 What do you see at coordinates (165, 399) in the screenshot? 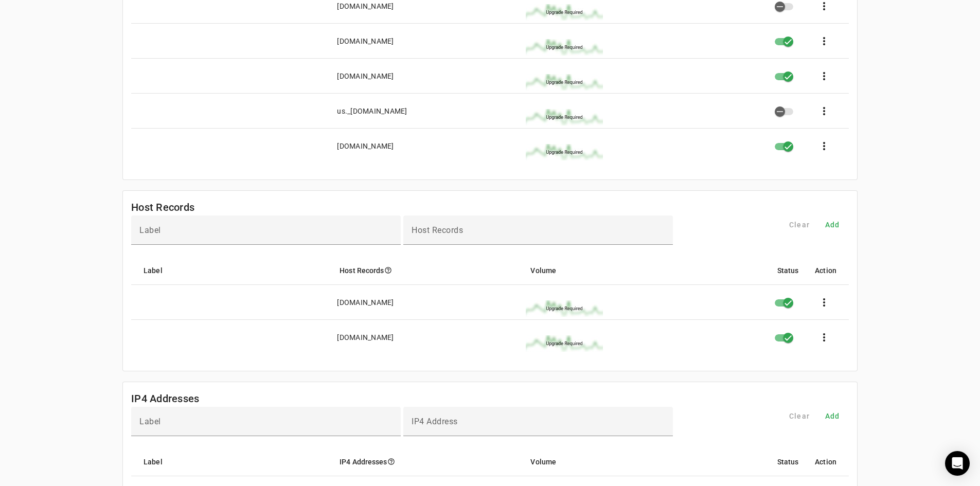
I see `mat-card-title: IP4 Addresses` at bounding box center [165, 399].